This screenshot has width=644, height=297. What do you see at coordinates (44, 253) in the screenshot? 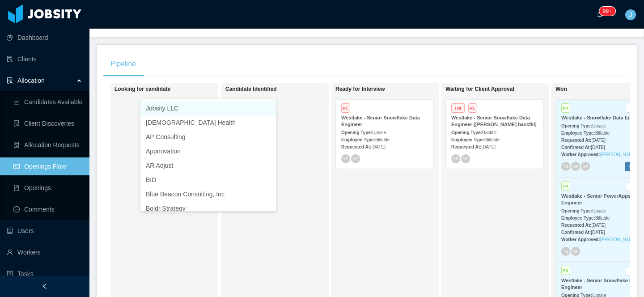
I see `a: icon: userWorkers` at bounding box center [44, 253].